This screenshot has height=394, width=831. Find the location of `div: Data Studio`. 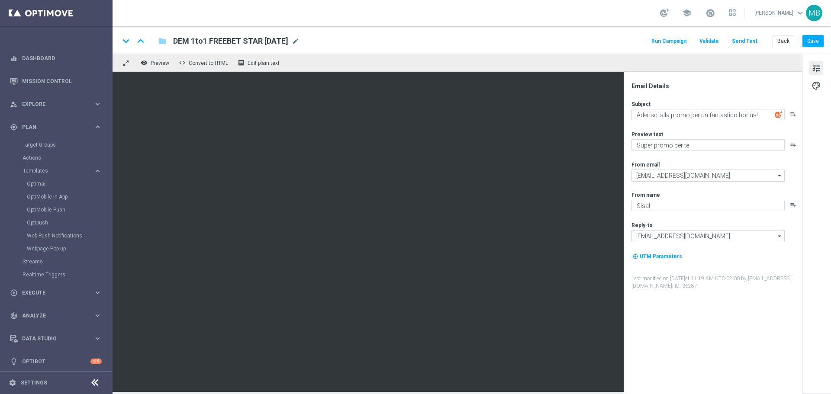

div: Data Studio is located at coordinates (51, 339).